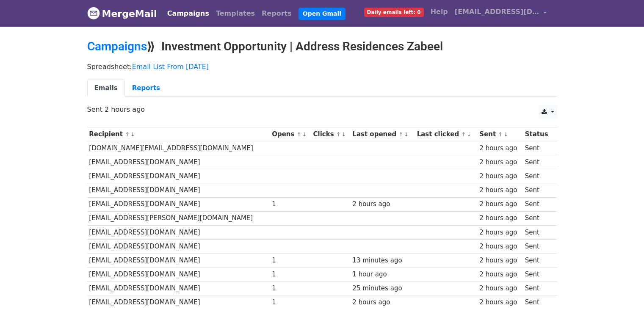 This screenshot has width=644, height=309. Describe the element at coordinates (500, 134) in the screenshot. I see `th: Sent` at that location.